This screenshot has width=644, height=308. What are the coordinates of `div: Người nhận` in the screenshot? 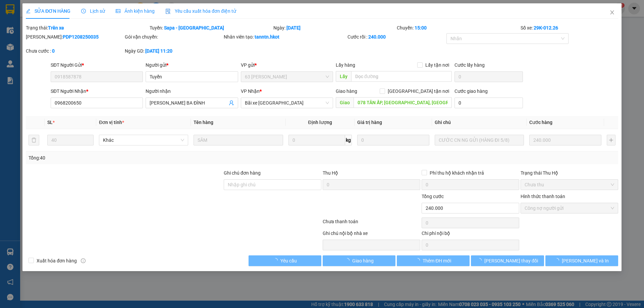 It's located at (191, 91).